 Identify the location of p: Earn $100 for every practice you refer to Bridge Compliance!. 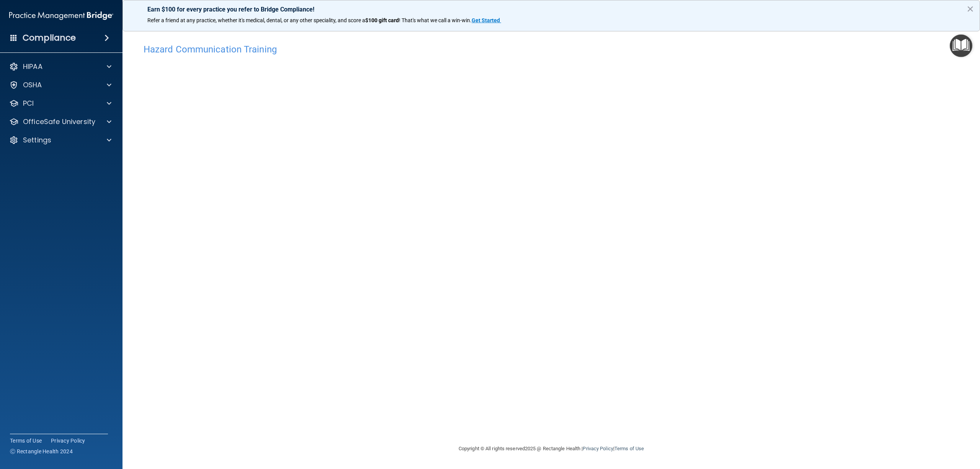
(551, 9).